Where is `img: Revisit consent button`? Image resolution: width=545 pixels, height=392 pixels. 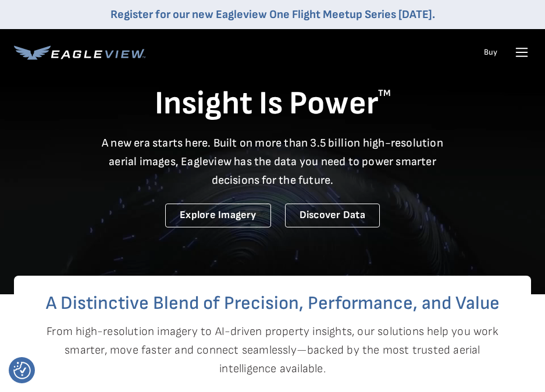 img: Revisit consent button is located at coordinates (22, 371).